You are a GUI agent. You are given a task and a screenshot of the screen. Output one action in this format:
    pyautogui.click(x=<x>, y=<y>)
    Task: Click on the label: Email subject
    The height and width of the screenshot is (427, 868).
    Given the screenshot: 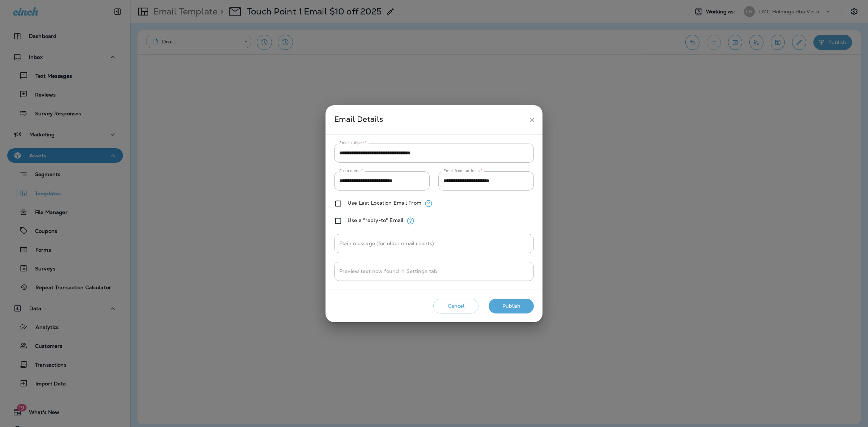 What is the action you would take?
    pyautogui.click(x=353, y=143)
    